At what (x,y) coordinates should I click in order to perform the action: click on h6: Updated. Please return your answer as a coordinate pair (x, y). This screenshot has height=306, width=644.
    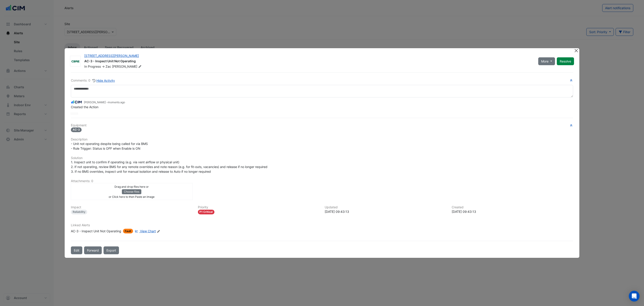
    Looking at the image, I should click on (385, 207).